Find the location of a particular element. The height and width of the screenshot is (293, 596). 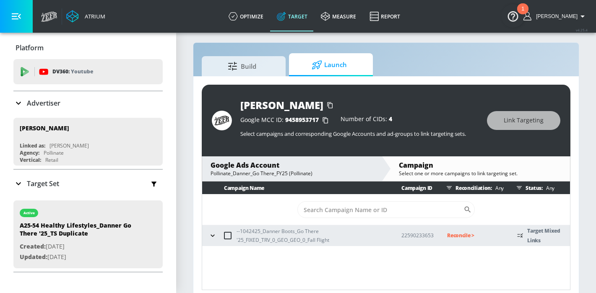

div: Target Set is located at coordinates (88, 184).